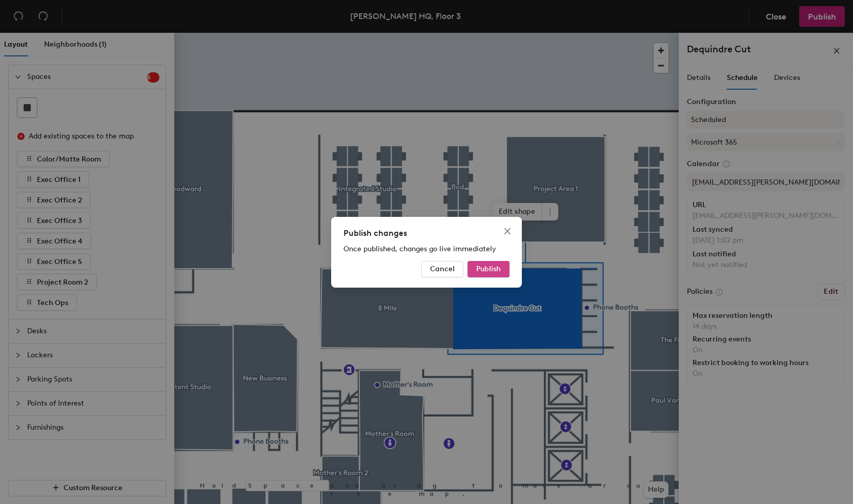 This screenshot has height=504, width=853. Describe the element at coordinates (420, 248) in the screenshot. I see `span: Once published, changes go live immediately` at that location.